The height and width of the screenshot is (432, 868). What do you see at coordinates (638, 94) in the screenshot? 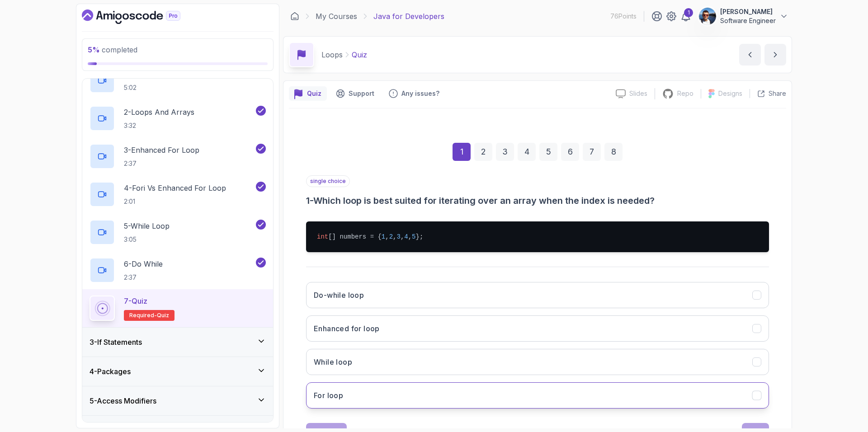
I see `p: Slides` at bounding box center [638, 94].